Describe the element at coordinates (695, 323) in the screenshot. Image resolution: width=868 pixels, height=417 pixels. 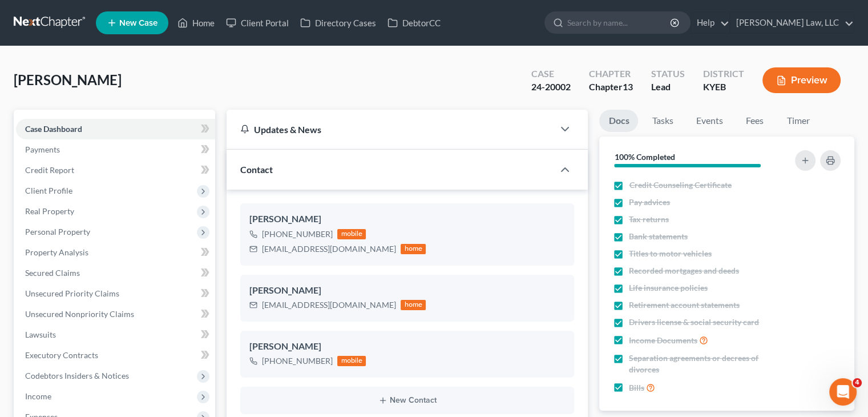
I see `span: Drivers license & social security card` at that location.